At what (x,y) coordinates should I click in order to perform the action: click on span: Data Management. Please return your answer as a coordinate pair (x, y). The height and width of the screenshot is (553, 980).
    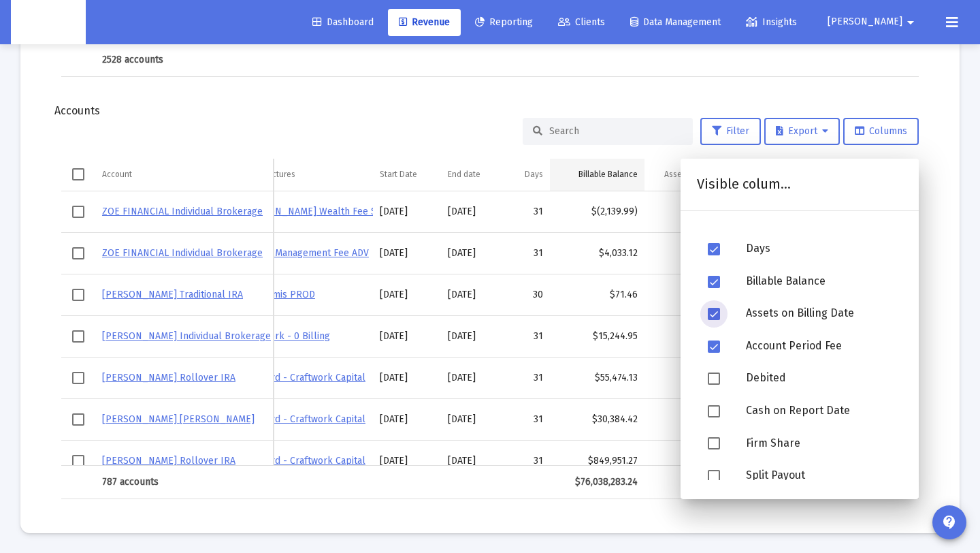
    Looking at the image, I should click on (675, 22).